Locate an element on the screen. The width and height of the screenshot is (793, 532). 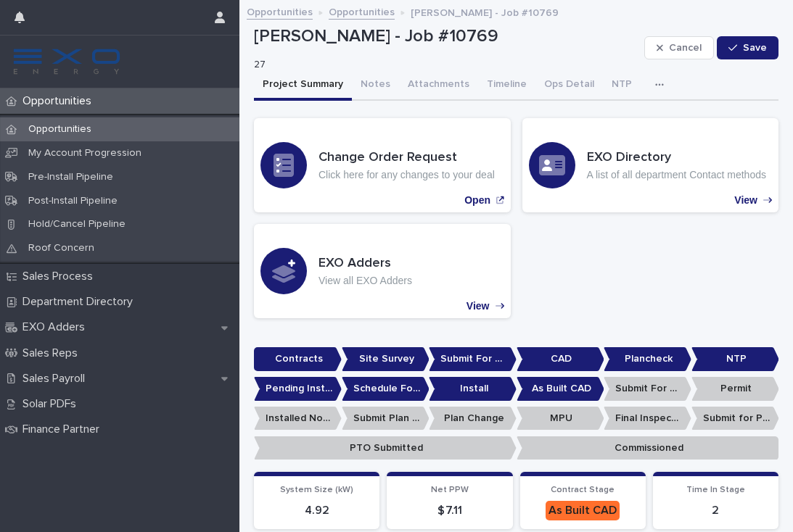
p: Plan Change is located at coordinates (472, 419).